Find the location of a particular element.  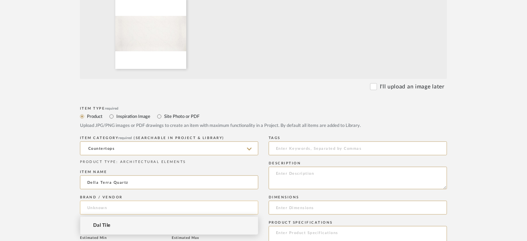

span: : ARCHITECTURAL ELEMENTS is located at coordinates (151, 162).